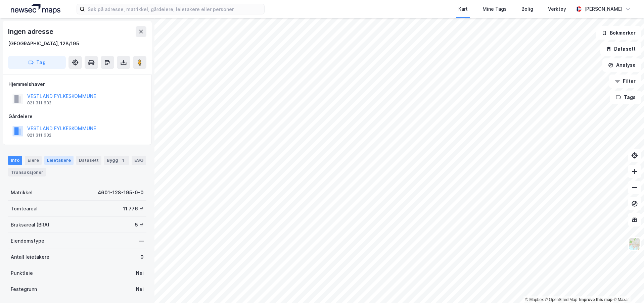  What do you see at coordinates (22, 273) in the screenshot?
I see `div: Punktleie` at bounding box center [22, 273].